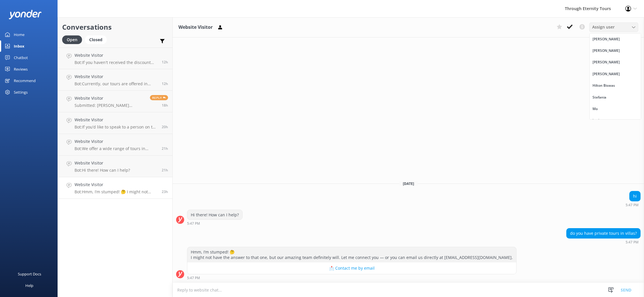 Image resolution: width=644 pixels, height=297 pixels. I want to click on p: Bot: If you’d like to speak to a person on the Through Eternity Tours team, please call [PHONE_NU..., so click(116, 127).